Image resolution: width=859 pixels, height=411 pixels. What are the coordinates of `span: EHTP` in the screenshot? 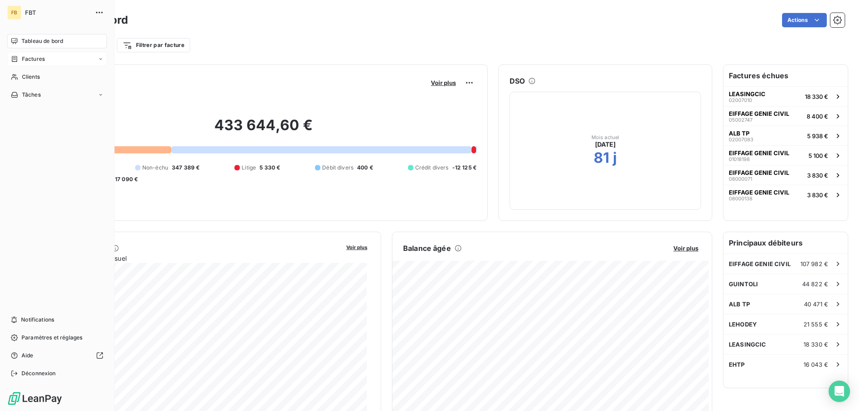 It's located at (737, 365).